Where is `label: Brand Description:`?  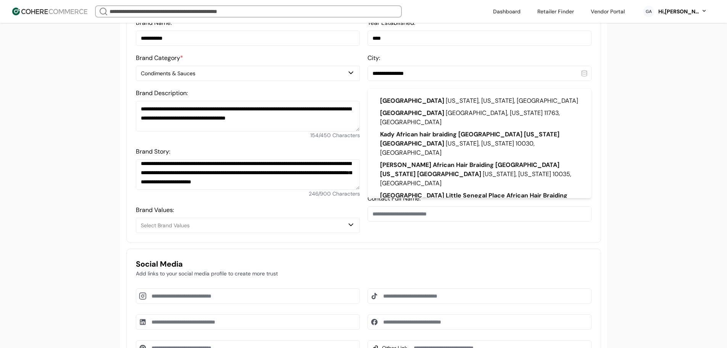 label: Brand Description: is located at coordinates (162, 93).